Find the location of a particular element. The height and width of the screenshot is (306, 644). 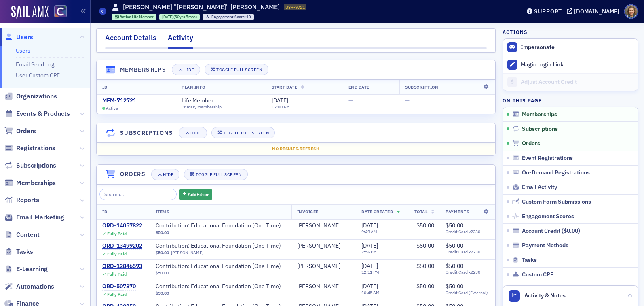

span: Invoicee is located at coordinates (308, 212).